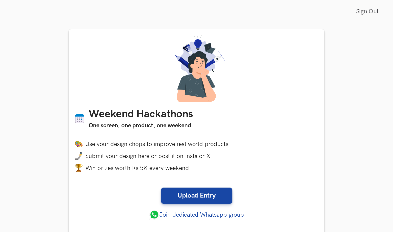 The image size is (393, 232). Describe the element at coordinates (197, 144) in the screenshot. I see `li: Use your design chops to improve real world products` at that location.